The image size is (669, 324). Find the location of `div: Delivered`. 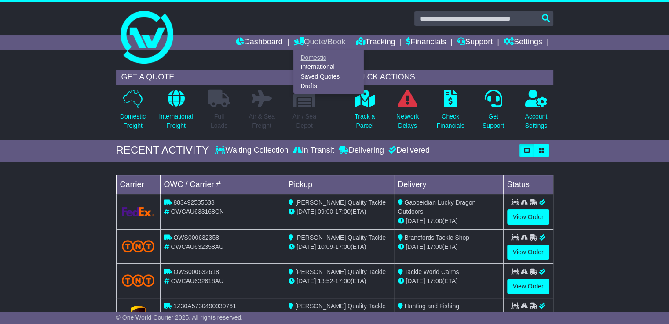

div: Delivered is located at coordinates (407, 151).